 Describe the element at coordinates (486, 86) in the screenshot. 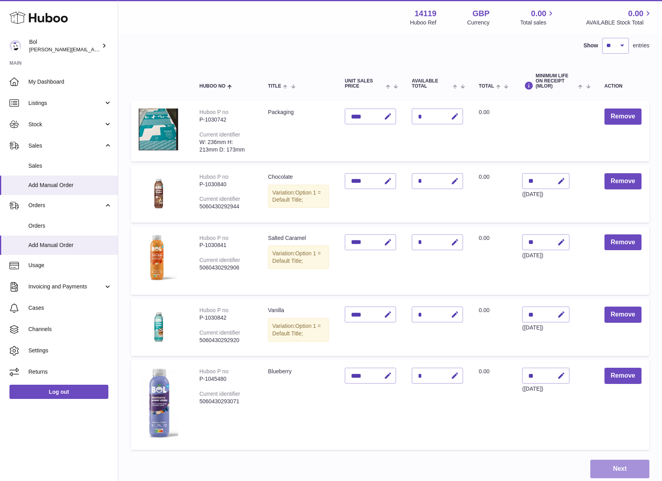

I see `span: Total` at that location.